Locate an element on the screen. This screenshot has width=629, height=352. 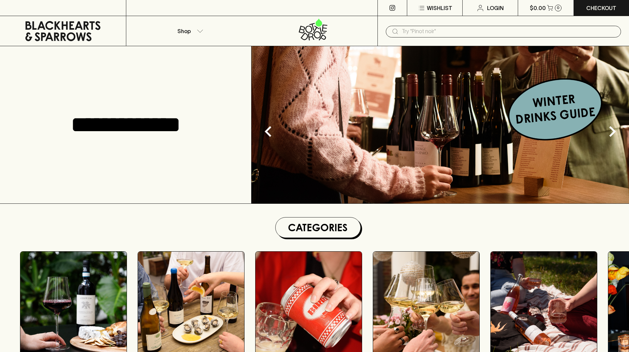
p: $0.00 is located at coordinates (538, 8).